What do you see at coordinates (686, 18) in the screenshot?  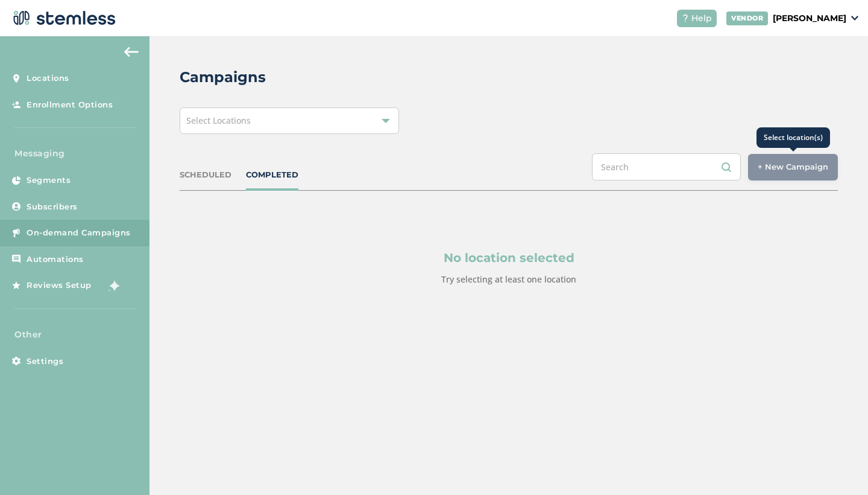 I see `img: icon-help-white-03924b79.svg` at bounding box center [686, 18].